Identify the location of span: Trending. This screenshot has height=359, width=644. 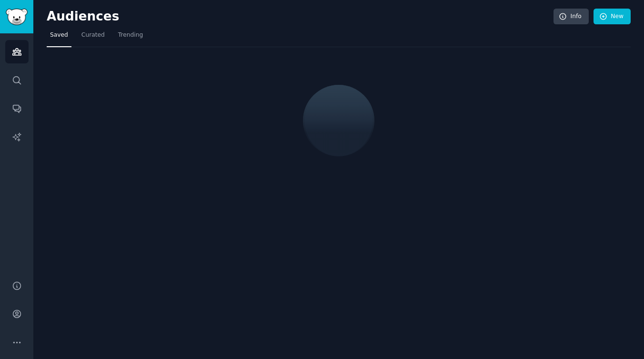
(130, 35).